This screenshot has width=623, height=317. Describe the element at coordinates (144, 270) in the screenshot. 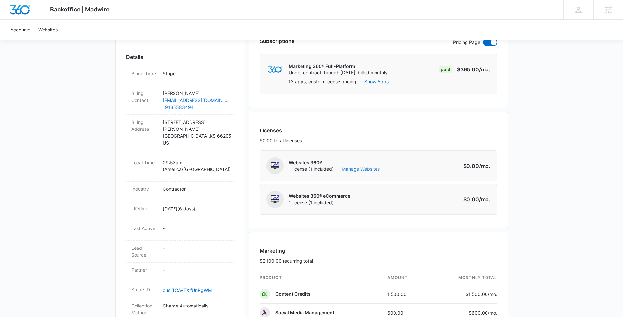

I see `dt: Partner` at that location.